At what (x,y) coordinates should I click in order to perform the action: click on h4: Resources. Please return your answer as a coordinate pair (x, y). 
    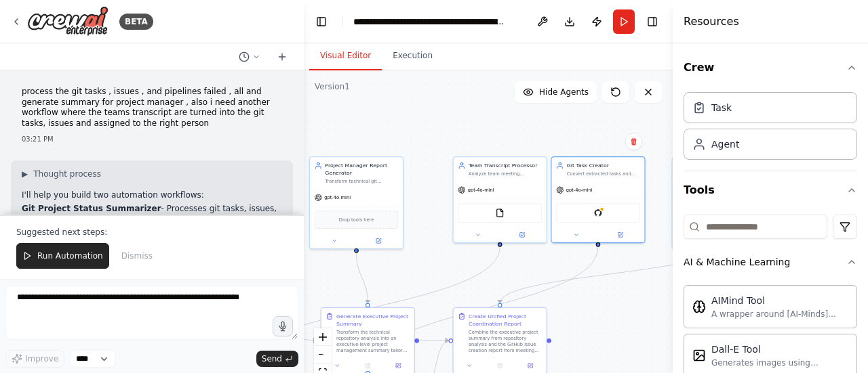
    Looking at the image, I should click on (711, 21).